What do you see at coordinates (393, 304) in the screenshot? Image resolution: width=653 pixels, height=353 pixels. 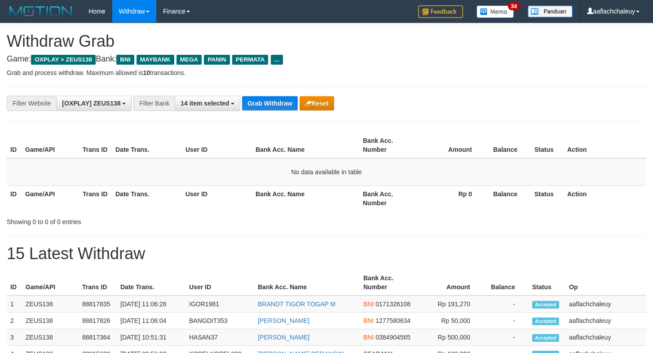 I see `span: Copy 0171326108 to clipboard` at bounding box center [393, 304].